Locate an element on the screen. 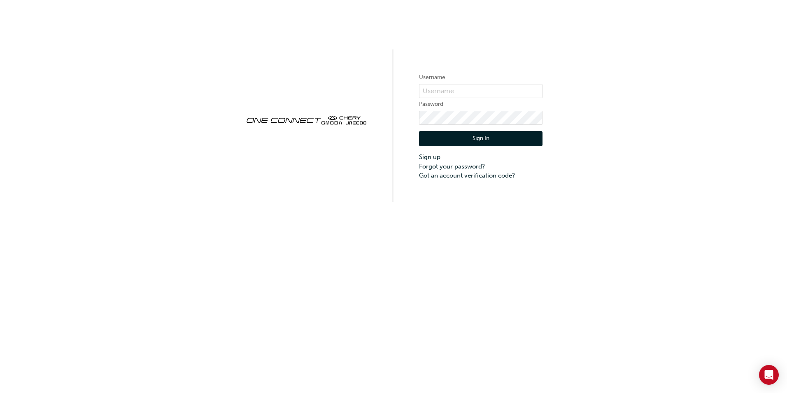 Image resolution: width=787 pixels, height=393 pixels. div: Open Intercom Messenger is located at coordinates (769, 375).